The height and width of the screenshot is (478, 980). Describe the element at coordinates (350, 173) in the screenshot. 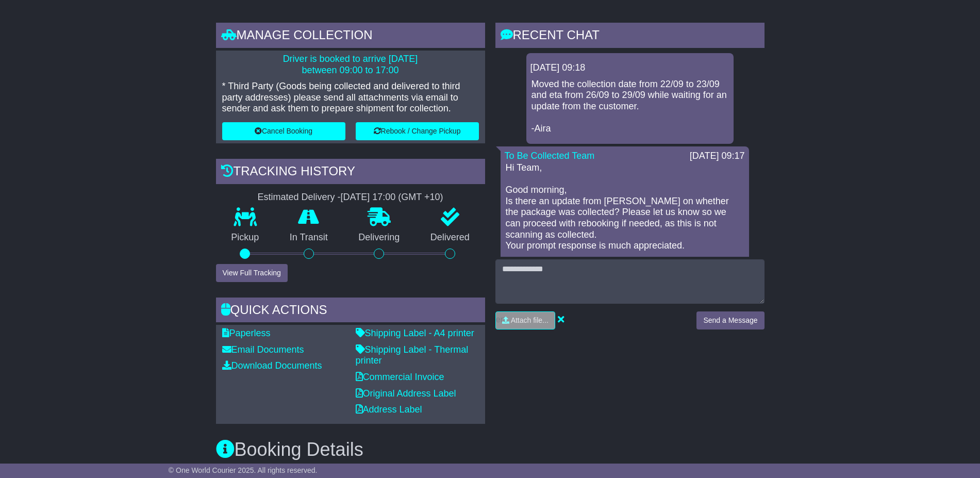

I see `div: Tracking history` at that location.